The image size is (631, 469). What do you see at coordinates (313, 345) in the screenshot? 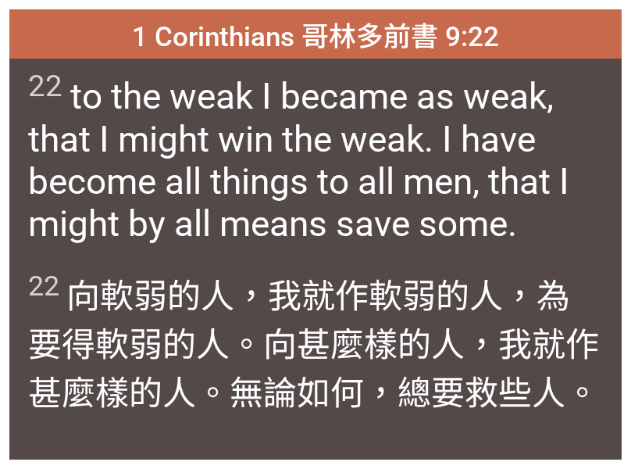
I see `wg1096: 軟弱` at bounding box center [313, 345].